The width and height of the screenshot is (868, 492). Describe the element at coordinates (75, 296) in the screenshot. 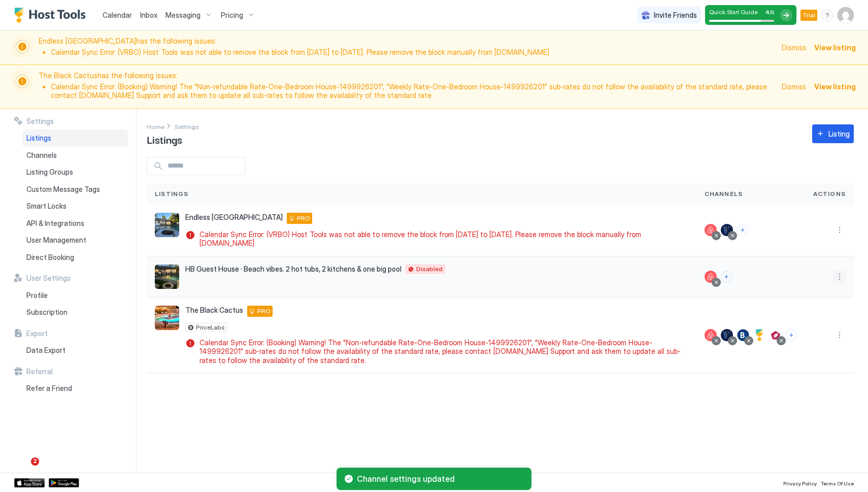

I see `a: Profile` at that location.